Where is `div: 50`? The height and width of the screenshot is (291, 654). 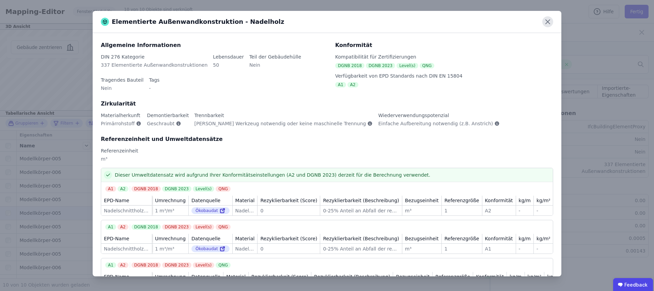 div: 50 is located at coordinates (228, 68).